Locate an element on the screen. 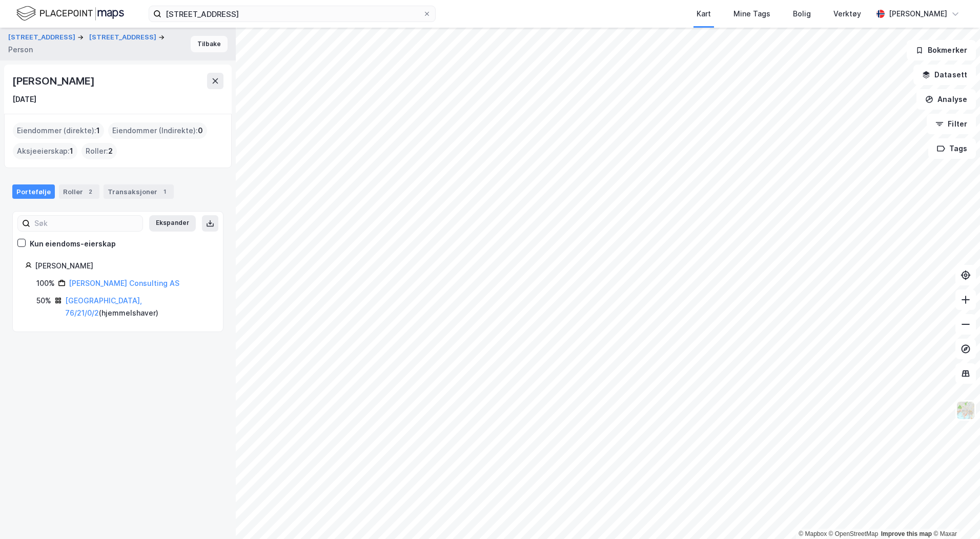  a: Improve this map is located at coordinates (906, 534).